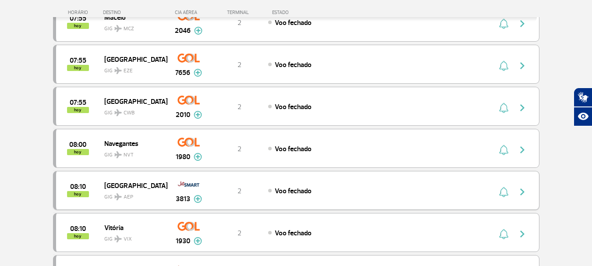  What do you see at coordinates (583, 107) in the screenshot?
I see `div: Plugin de acessibilidade da Hand Talk.` at bounding box center [583, 107].